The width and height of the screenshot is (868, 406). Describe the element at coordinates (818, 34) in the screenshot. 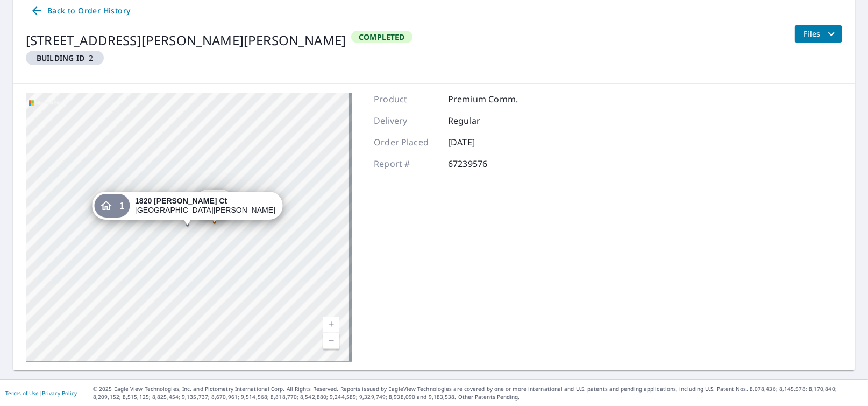

I see `button: filesDropdownBtn-67239576` at that location.